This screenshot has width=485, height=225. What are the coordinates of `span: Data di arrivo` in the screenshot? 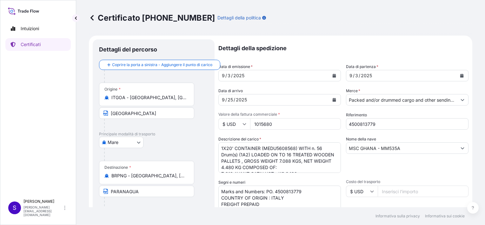 It's located at (230, 91).